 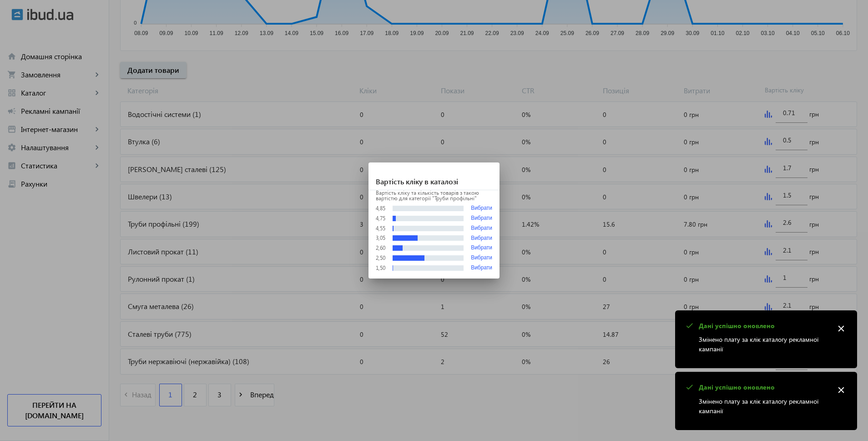 I want to click on div: 4,85, so click(x=381, y=208).